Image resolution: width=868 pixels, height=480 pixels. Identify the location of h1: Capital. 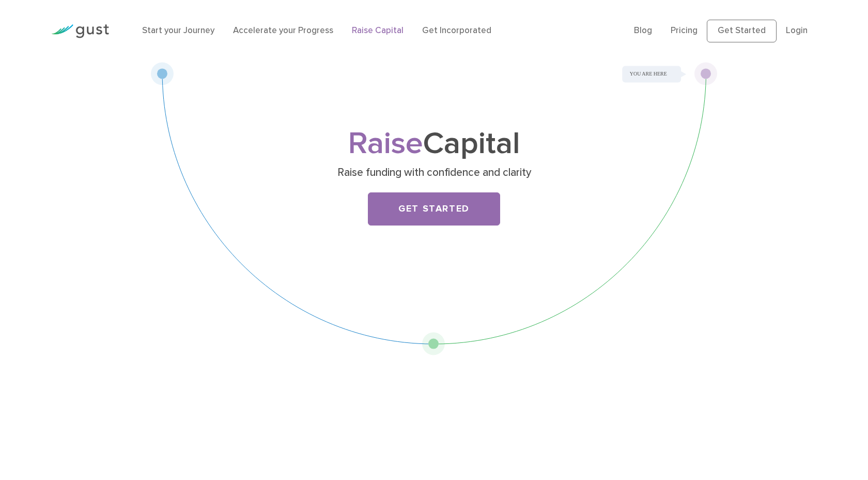
(434, 144).